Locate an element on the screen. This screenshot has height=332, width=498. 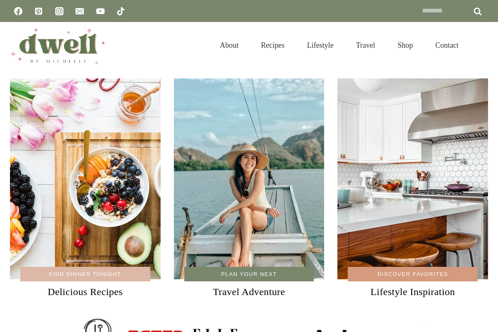
a: Travel is located at coordinates (366, 45).